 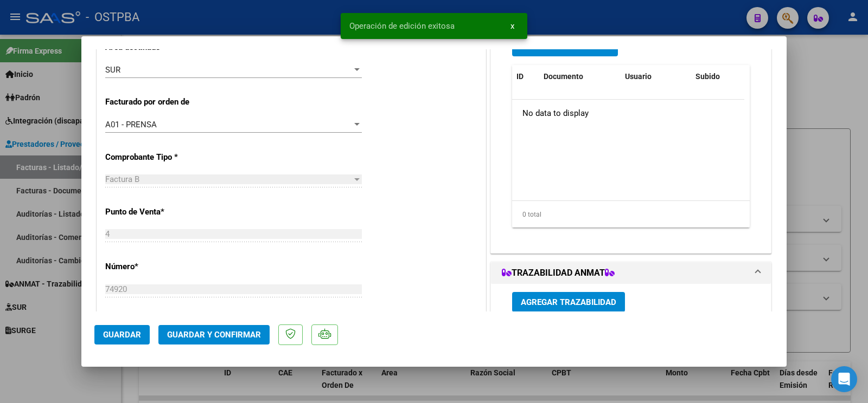 What do you see at coordinates (631, 214) in the screenshot?
I see `div: 0 total` at bounding box center [631, 214].